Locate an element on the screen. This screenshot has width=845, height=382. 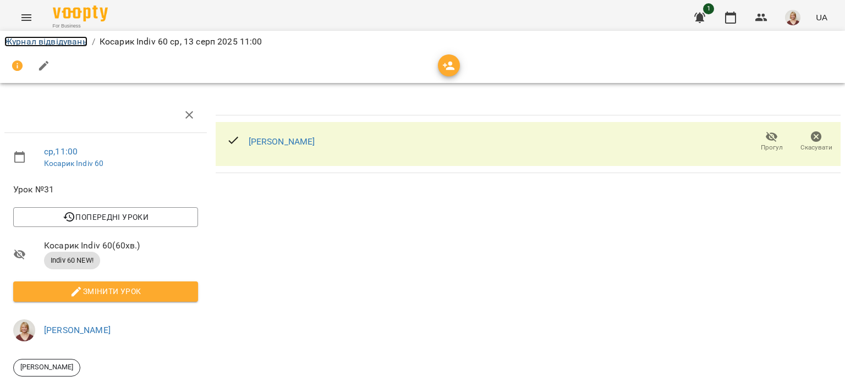
span: Попередні уроки is located at coordinates (106, 217).